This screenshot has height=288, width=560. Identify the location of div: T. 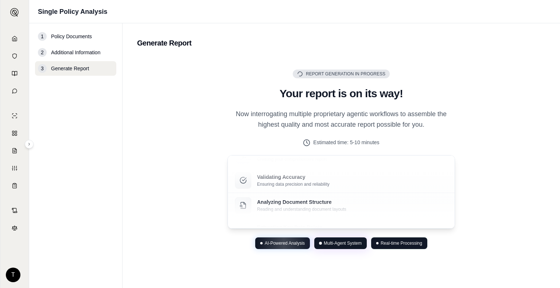
(13, 275).